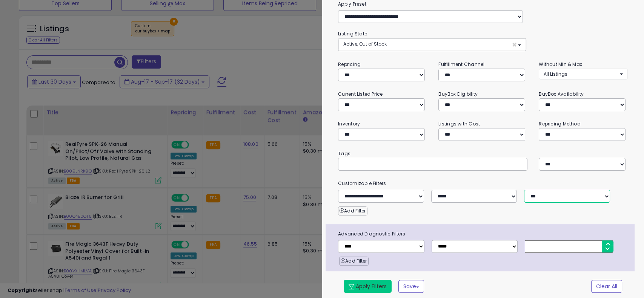 This screenshot has height=298, width=644. I want to click on small: Repricing Method, so click(559, 124).